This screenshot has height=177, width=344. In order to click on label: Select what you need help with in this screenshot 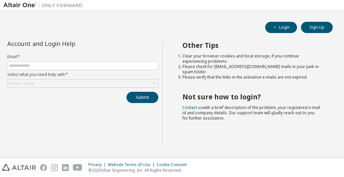, I will do `click(83, 75)`.